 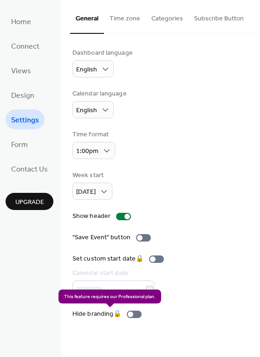 What do you see at coordinates (29, 201) in the screenshot?
I see `button: Upgrade` at bounding box center [29, 201].